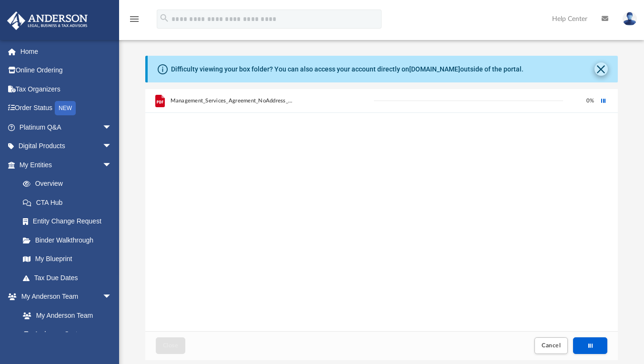 This screenshot has height=364, width=644. What do you see at coordinates (70, 278) in the screenshot?
I see `a: Tax Due Dates` at bounding box center [70, 278].